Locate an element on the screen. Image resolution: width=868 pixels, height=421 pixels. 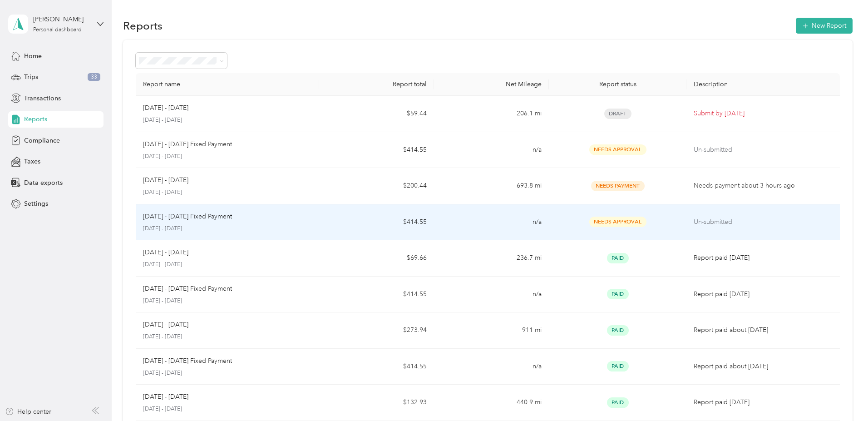
span: Home is located at coordinates (33, 56).